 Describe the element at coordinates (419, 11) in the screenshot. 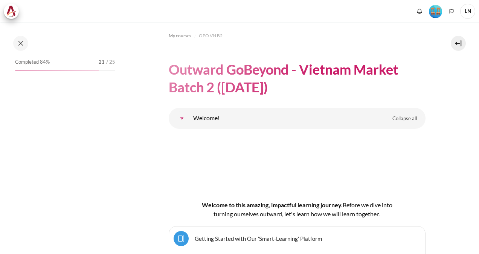

I see `div: Show notification window with no new notifications` at that location.